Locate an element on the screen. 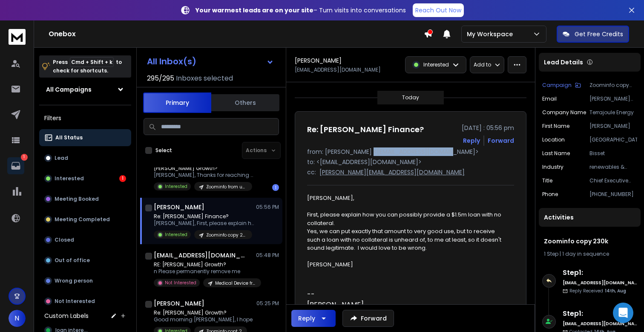  button: All Status is located at coordinates (85, 138).